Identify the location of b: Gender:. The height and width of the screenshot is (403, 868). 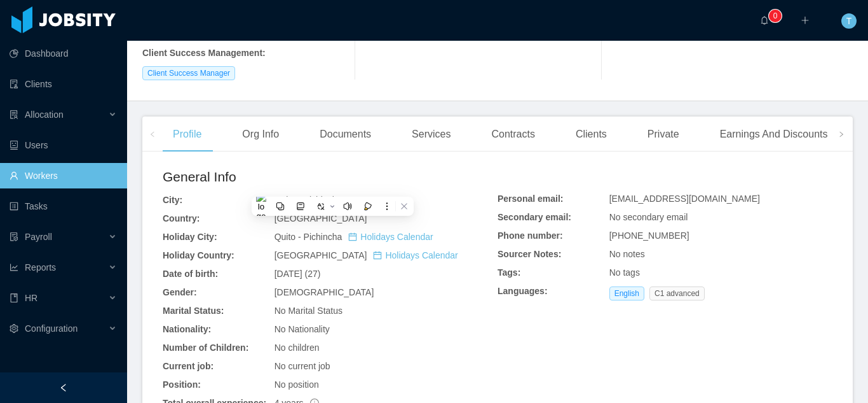
(180, 292).